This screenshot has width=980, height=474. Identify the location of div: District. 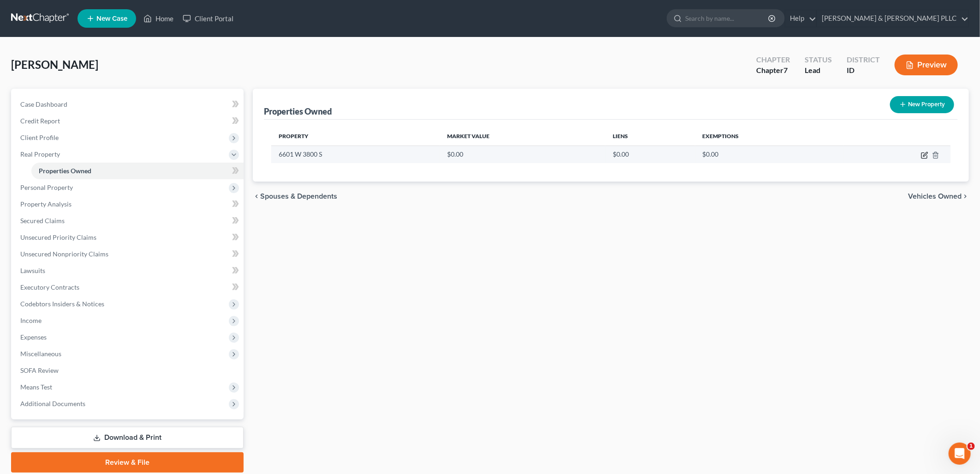
(863, 59).